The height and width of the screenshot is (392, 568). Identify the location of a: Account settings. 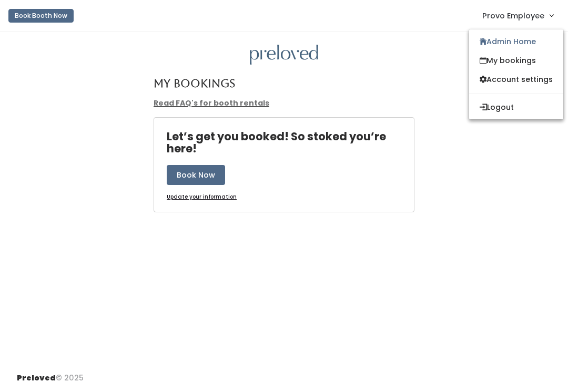
(516, 79).